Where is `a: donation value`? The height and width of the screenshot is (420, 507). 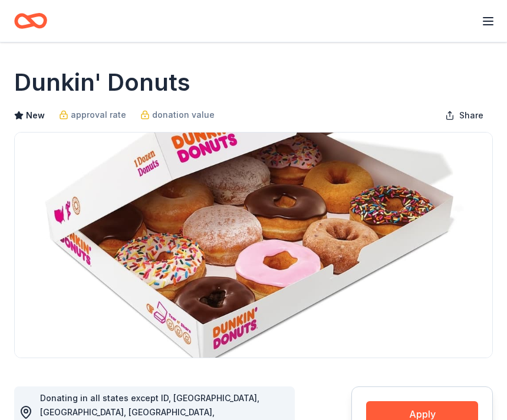
a: donation value is located at coordinates (178, 115).